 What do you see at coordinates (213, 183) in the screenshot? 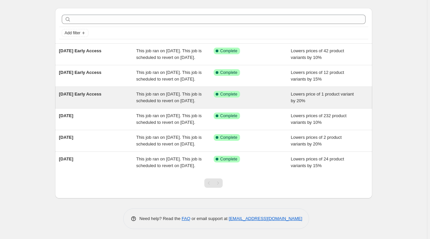
I see `nav: Pagination` at bounding box center [213, 183].